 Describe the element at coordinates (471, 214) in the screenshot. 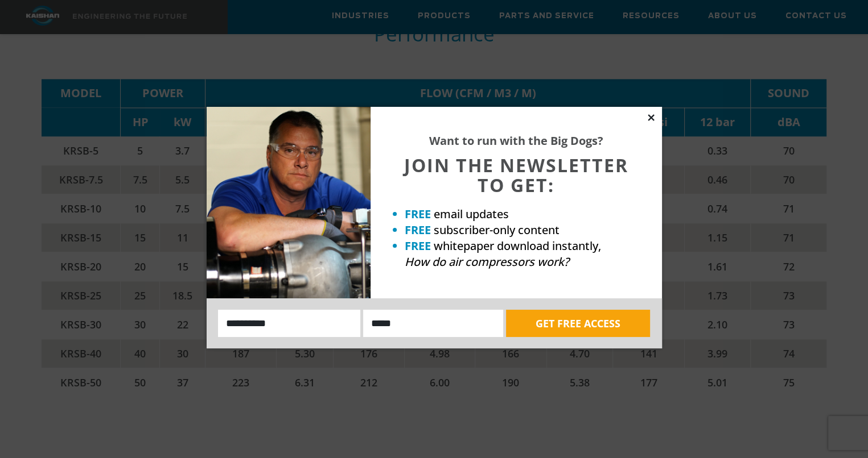

I see `span: email updates` at that location.